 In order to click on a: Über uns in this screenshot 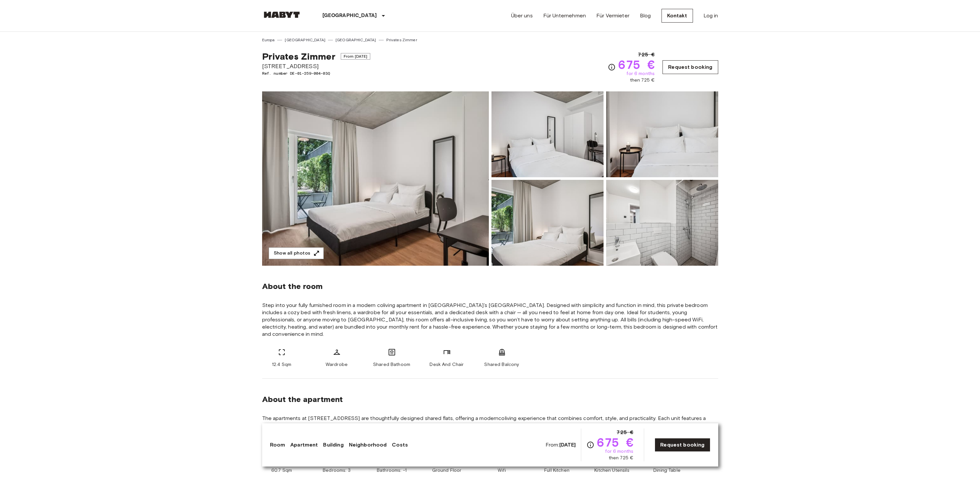, I will do `click(522, 16)`.